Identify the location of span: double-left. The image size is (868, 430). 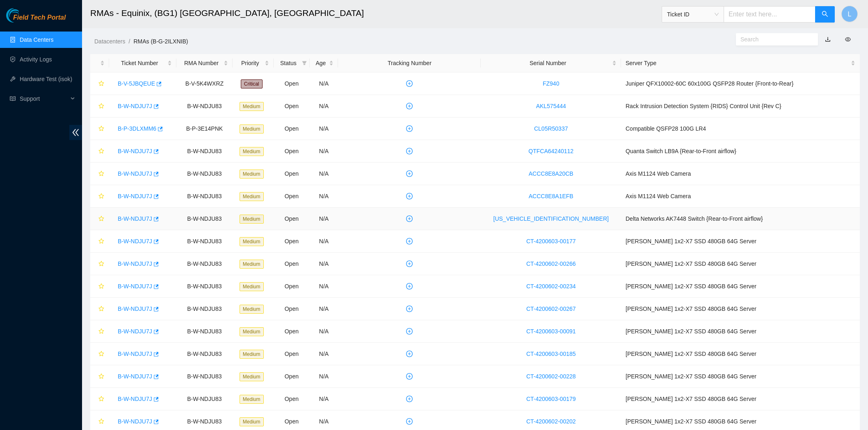
(76, 132).